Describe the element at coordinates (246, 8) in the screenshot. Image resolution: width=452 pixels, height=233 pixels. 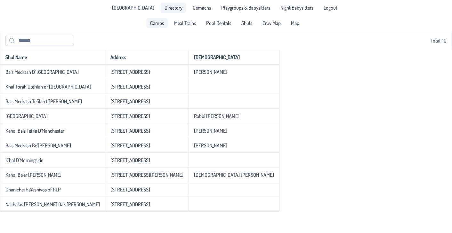
I see `span: Playgroups & Babysitters` at that location.